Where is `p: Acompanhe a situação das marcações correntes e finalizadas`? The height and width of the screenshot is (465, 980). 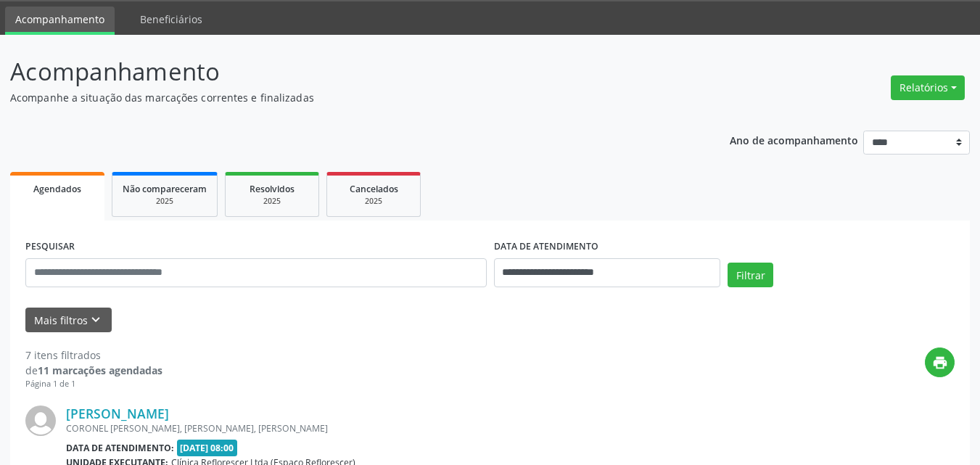 p: Acompanhe a situação das marcações correntes e finalizadas is located at coordinates (346, 97).